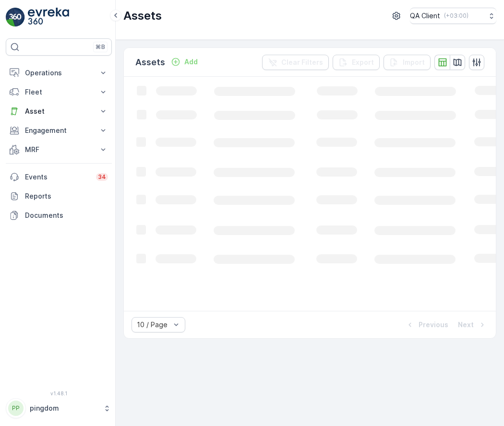 This screenshot has height=426, width=504. Describe the element at coordinates (101, 47) in the screenshot. I see `p: ⌘B` at that location.